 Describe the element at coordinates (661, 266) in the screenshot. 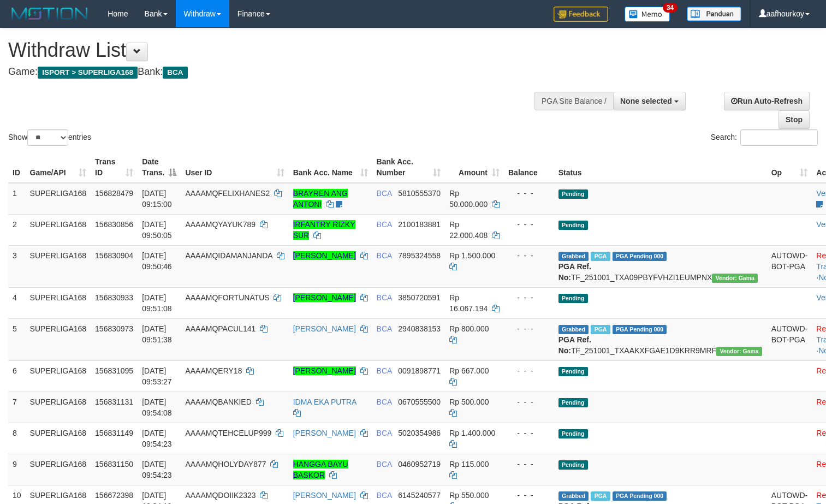

I see `td: TF_251001_TXA09PBYFVHZI1EUMPNX` at that location.